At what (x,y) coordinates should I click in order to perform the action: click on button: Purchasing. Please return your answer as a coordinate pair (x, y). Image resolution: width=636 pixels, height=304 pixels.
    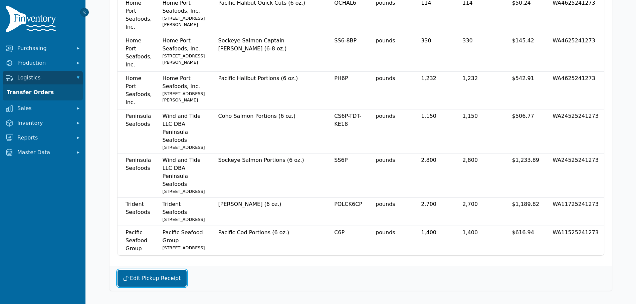
    Looking at the image, I should click on (43, 48).